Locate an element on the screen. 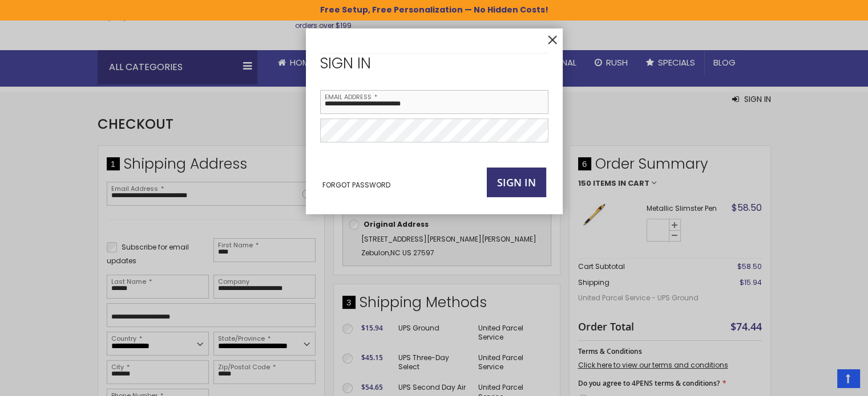  span: Sign In is located at coordinates (517, 182).